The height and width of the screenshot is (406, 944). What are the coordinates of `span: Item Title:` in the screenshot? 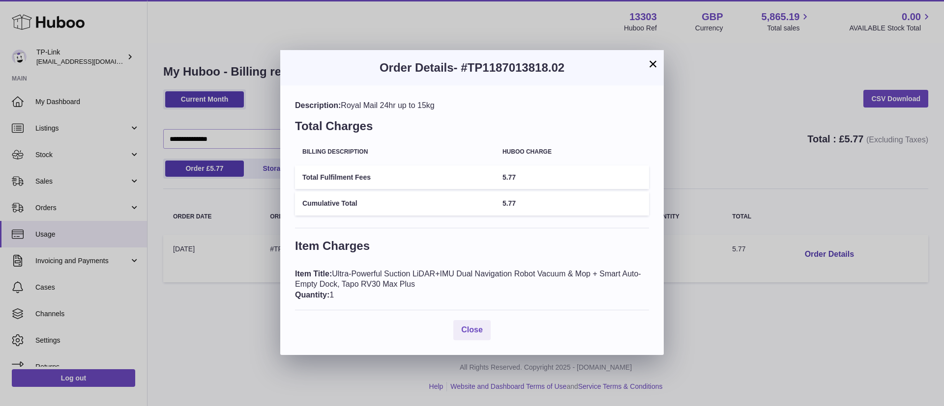 It's located at (313, 274).